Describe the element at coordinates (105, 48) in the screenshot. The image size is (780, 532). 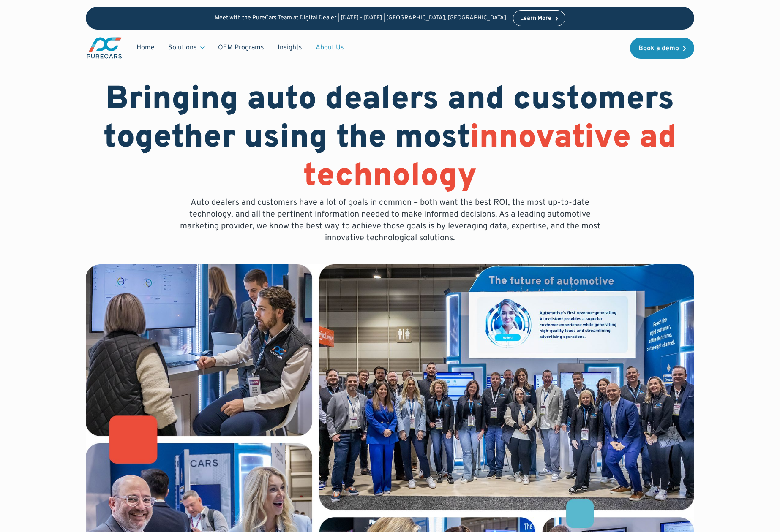
I see `img: purecars logo` at that location.